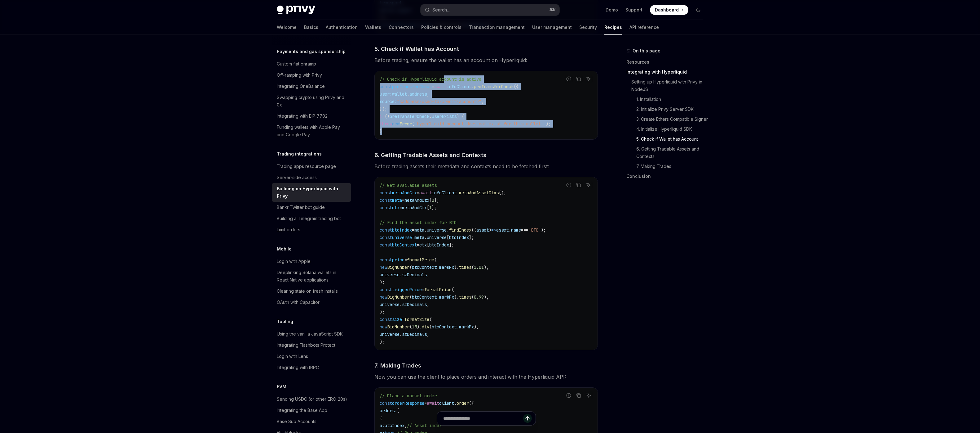 The width and height of the screenshot is (980, 433). I want to click on span: asset, so click(502, 230).